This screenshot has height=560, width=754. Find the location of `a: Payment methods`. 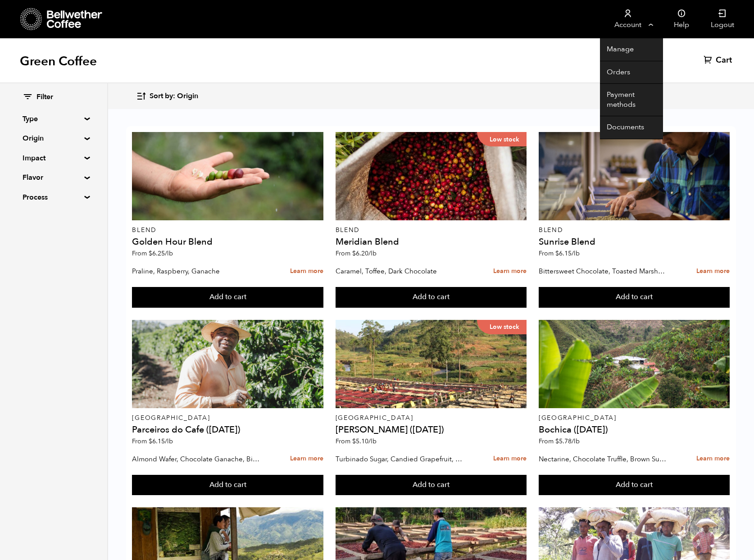

a: Payment methods is located at coordinates (632, 100).